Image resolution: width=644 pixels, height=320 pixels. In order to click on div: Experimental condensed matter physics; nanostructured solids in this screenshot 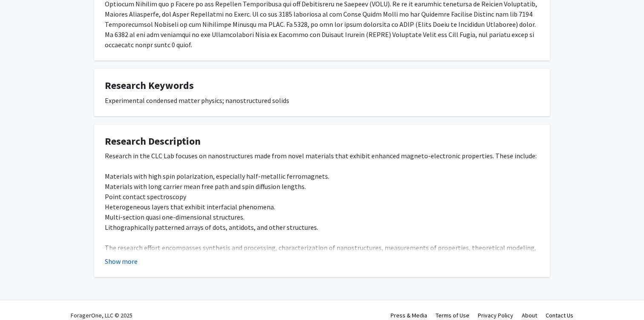, I will do `click(322, 100)`.